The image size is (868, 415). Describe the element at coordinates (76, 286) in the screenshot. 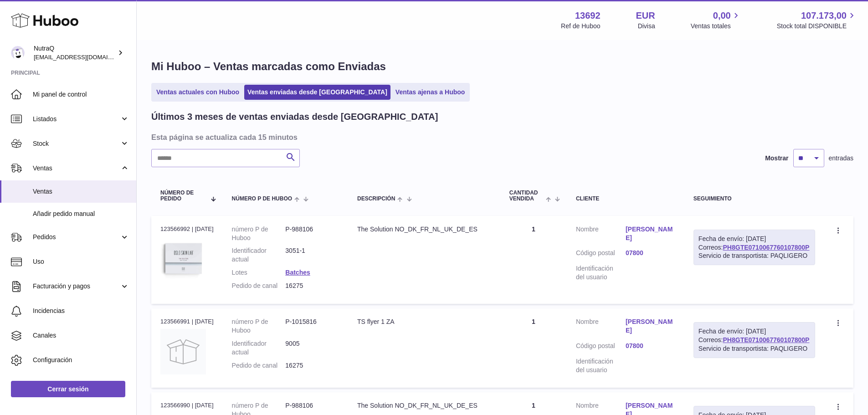

I see `span: Facturación y pagos` at that location.